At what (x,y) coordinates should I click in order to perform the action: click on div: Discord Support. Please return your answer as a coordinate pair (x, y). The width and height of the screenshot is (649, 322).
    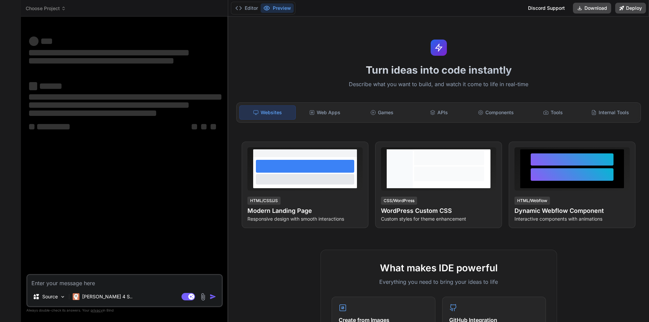
    Looking at the image, I should click on (547, 8).